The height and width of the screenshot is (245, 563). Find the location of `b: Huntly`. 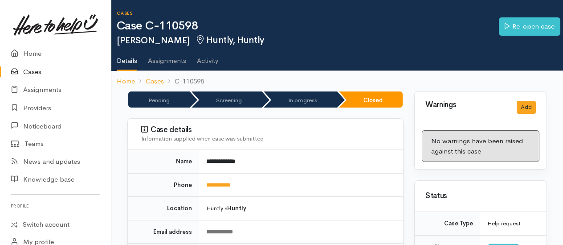

b: Huntly is located at coordinates (237, 208).